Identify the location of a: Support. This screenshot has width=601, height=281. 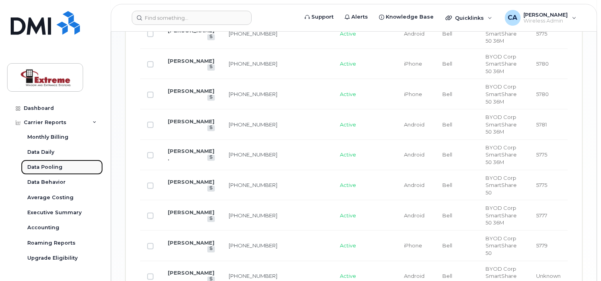
(319, 17).